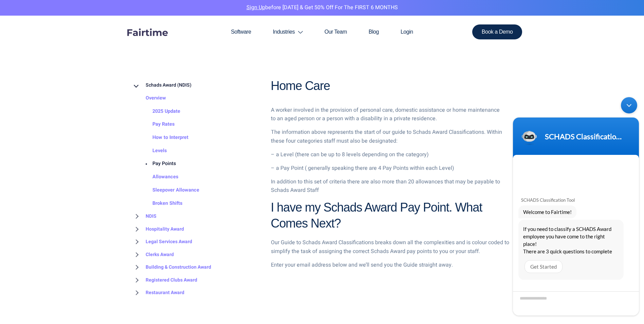 The width and height of the screenshot is (644, 324). What do you see at coordinates (387, 186) in the screenshot?
I see `p: In addition to this set of criteria there are also more than 20 allowances that may be payable to...` at bounding box center [387, 186].